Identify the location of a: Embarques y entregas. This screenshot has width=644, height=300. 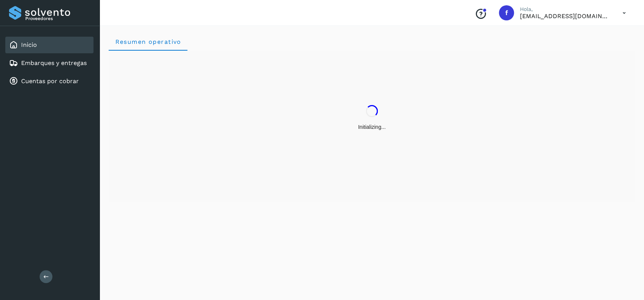
(54, 63).